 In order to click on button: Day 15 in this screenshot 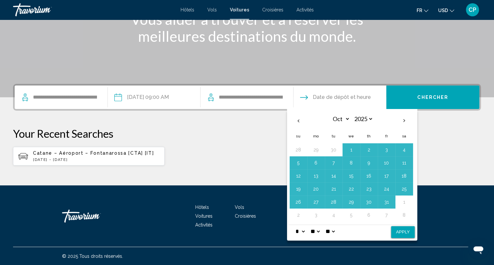, I will do `click(351, 176)`.